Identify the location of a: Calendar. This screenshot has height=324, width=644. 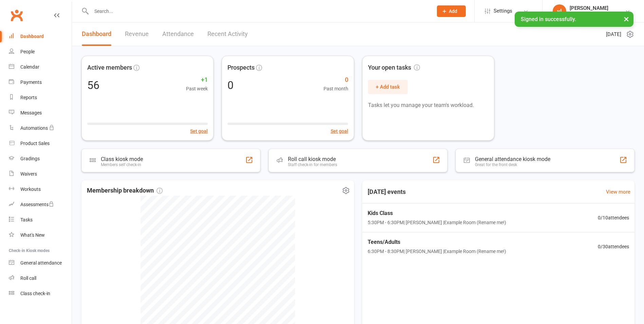
(40, 67).